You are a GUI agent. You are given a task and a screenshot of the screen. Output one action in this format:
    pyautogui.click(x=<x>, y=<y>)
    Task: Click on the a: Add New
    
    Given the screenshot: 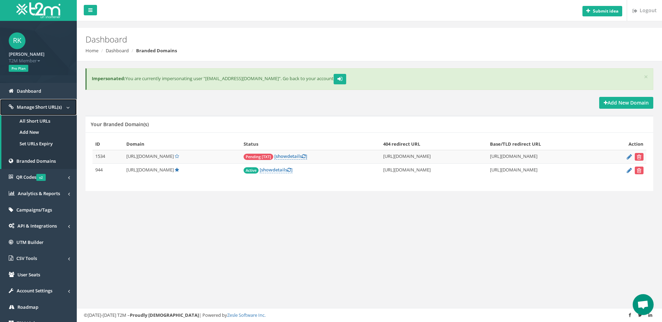 What is the action you would take?
    pyautogui.click(x=39, y=132)
    